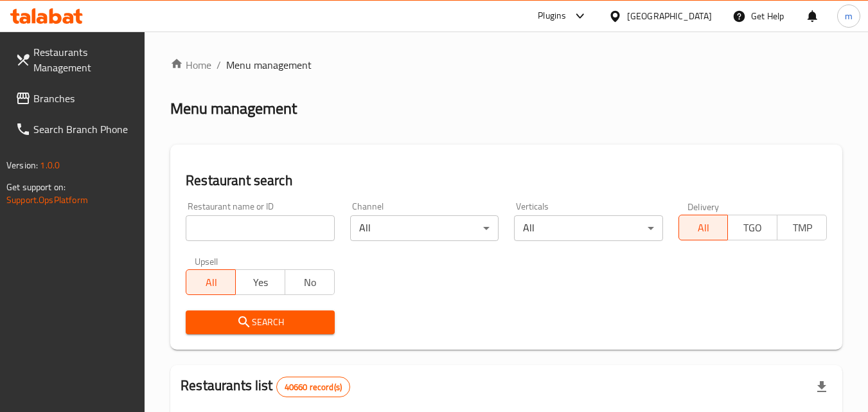  What do you see at coordinates (36, 187) in the screenshot?
I see `span: Get support on:` at bounding box center [36, 187].